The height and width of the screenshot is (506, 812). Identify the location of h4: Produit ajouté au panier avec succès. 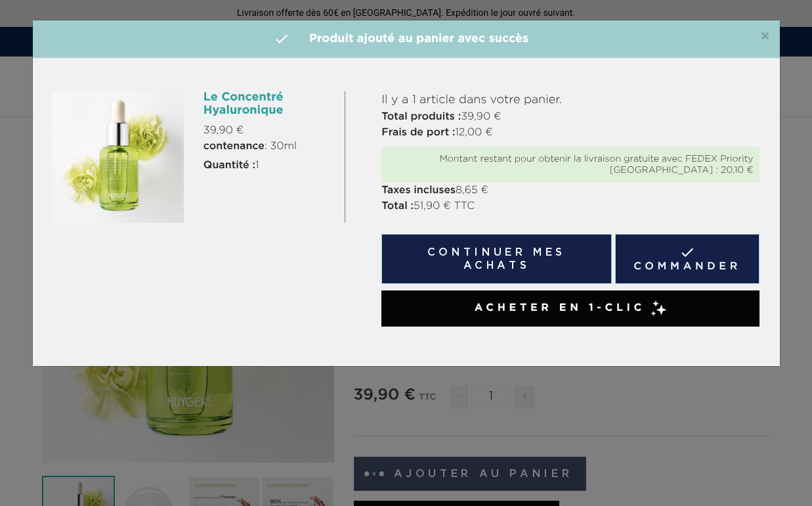
(406, 39).